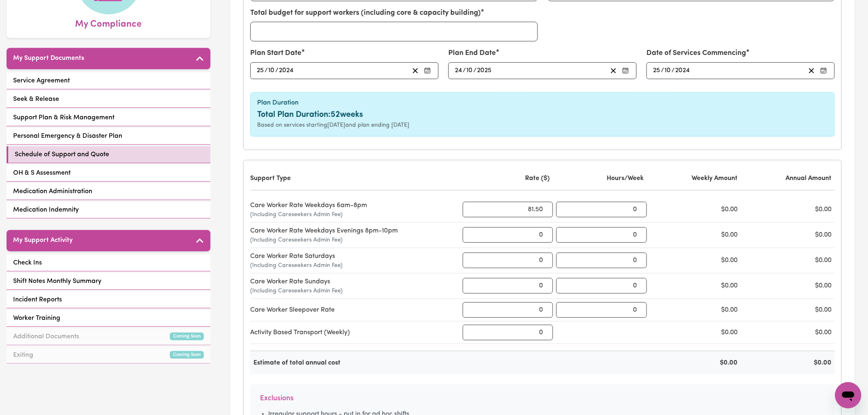 The image size is (868, 415). What do you see at coordinates (472, 54) in the screenshot?
I see `label: Plan End Date` at bounding box center [472, 54].